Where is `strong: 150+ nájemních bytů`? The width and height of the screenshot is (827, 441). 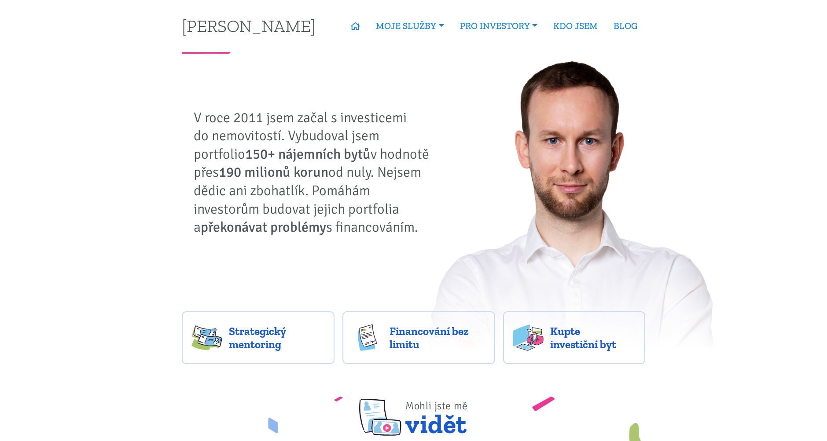 strong: 150+ nájemních bytů is located at coordinates (307, 154).